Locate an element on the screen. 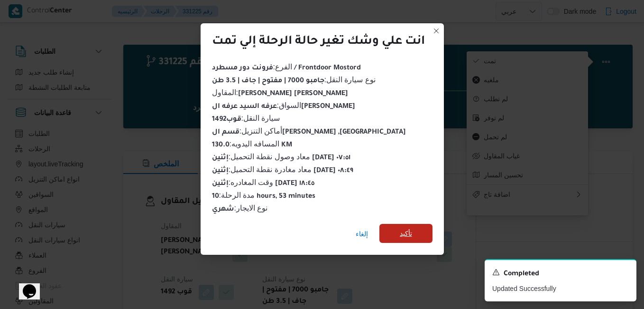  span: المسافه اليدويه : is located at coordinates (252, 143).